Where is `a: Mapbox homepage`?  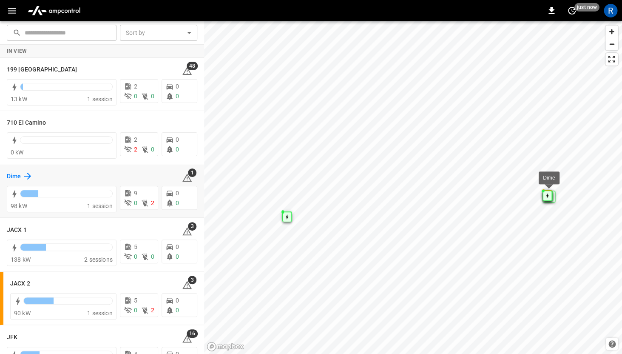
a: Mapbox homepage is located at coordinates (225, 346).